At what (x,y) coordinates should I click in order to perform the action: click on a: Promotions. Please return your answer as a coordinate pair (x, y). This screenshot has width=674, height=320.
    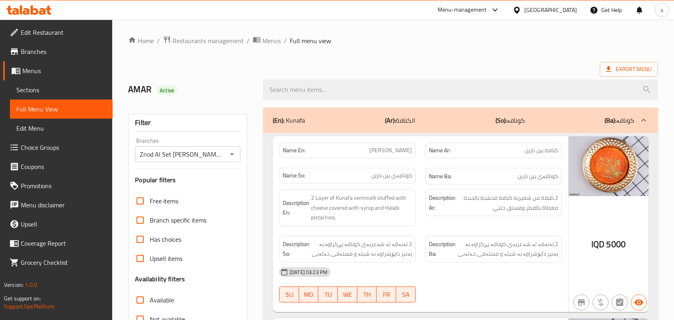
    Looking at the image, I should click on (58, 186).